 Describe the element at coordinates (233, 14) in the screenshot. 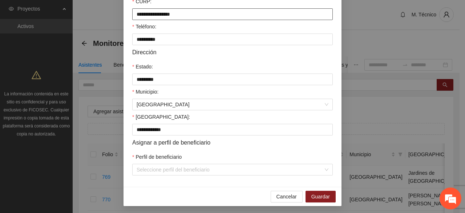

I see `input: CURP:` at that location.